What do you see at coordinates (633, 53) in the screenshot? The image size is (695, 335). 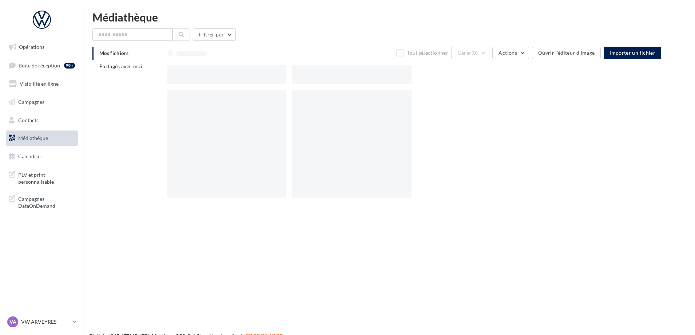 I see `button: Importer un fichier` at bounding box center [633, 53].